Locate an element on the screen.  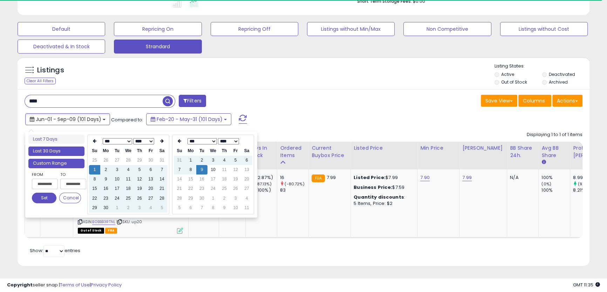
strong: Copyright is located at coordinates (20, 285).